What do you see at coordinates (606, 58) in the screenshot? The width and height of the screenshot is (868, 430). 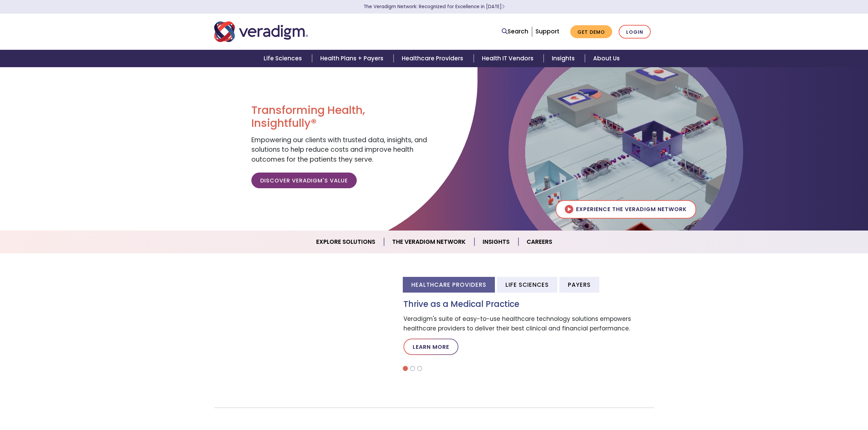 I see `a: About Us` at bounding box center [606, 58].